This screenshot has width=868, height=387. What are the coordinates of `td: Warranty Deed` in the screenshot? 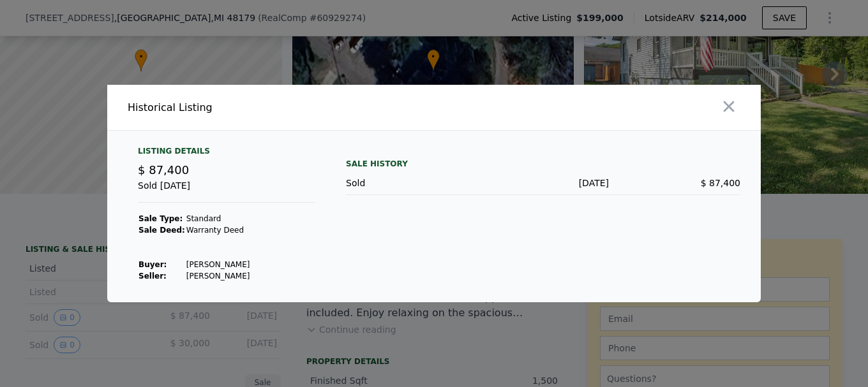 It's located at (218, 230).